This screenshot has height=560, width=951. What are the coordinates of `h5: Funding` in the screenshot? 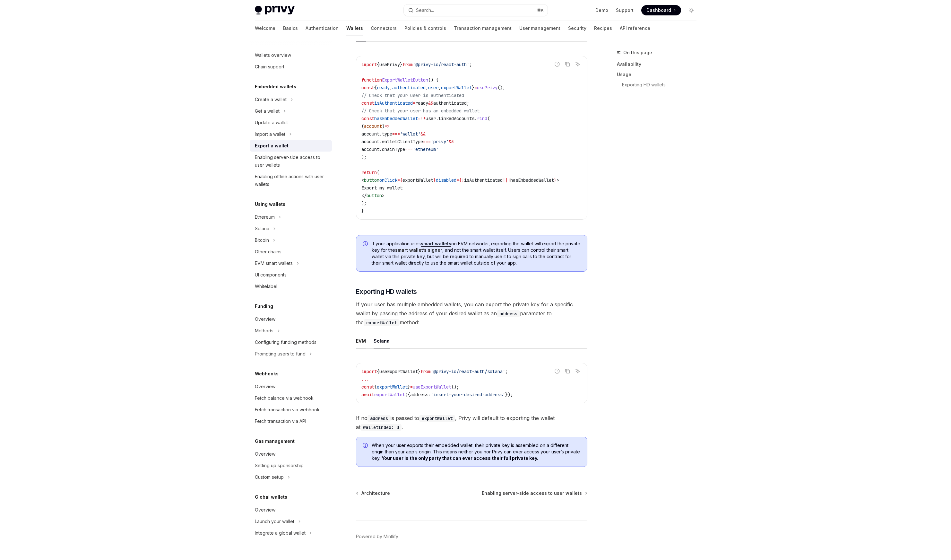 It's located at (264, 306).